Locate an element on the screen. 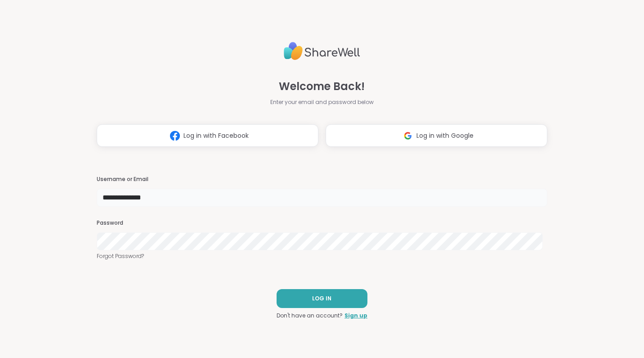  span: Log in with Facebook is located at coordinates (216, 135).